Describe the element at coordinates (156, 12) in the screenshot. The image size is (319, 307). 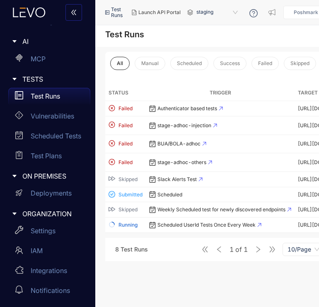
I see `button: Launch API Portal` at that location.